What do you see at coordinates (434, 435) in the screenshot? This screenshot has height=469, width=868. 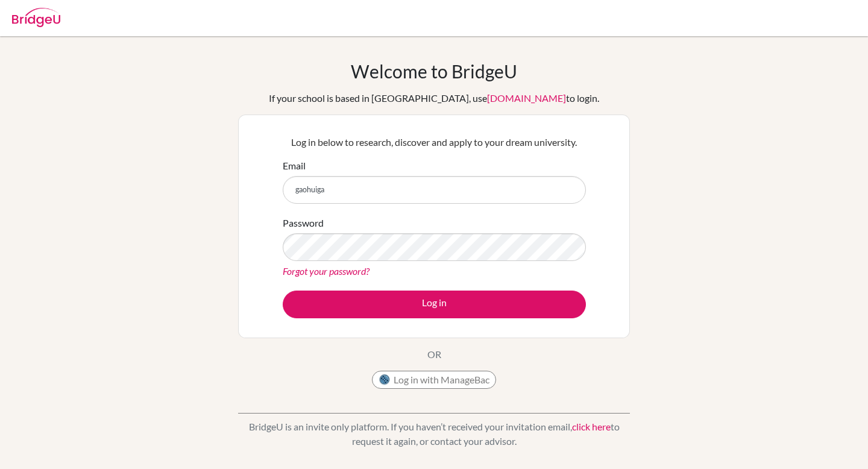 I see `p: BridgeU is an invite only platform. If you haven’t received your invitation email, to request it ...` at bounding box center [434, 435].